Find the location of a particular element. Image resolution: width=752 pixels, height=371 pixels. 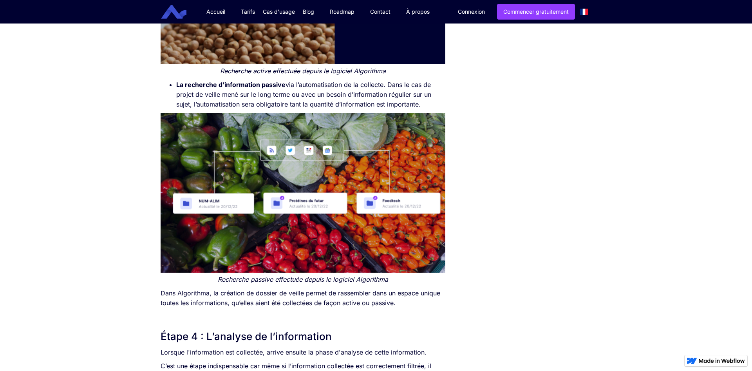

div: Cas d'usage is located at coordinates (279, 12).